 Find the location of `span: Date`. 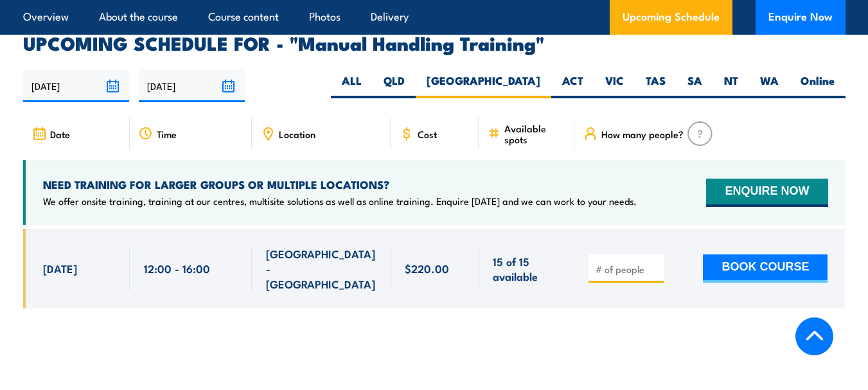

span: Date is located at coordinates (60, 133).